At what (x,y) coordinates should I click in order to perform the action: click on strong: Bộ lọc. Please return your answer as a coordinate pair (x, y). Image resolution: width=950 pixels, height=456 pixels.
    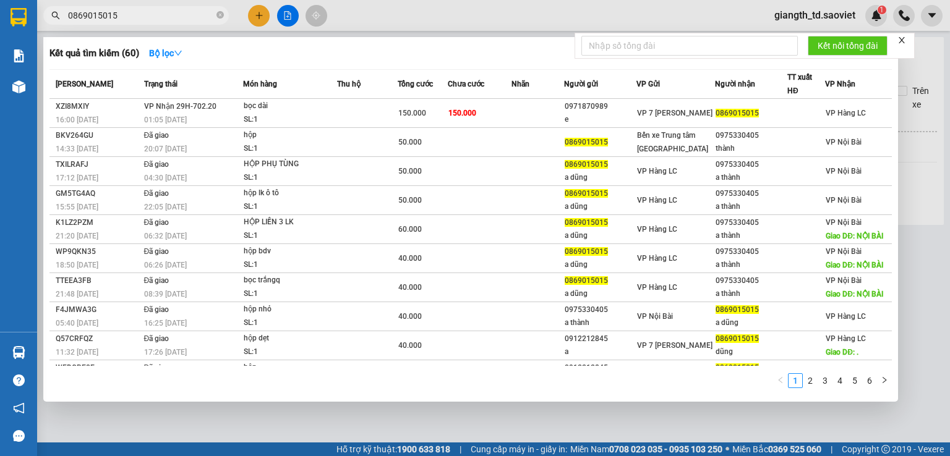
    Looking at the image, I should click on (166, 53).